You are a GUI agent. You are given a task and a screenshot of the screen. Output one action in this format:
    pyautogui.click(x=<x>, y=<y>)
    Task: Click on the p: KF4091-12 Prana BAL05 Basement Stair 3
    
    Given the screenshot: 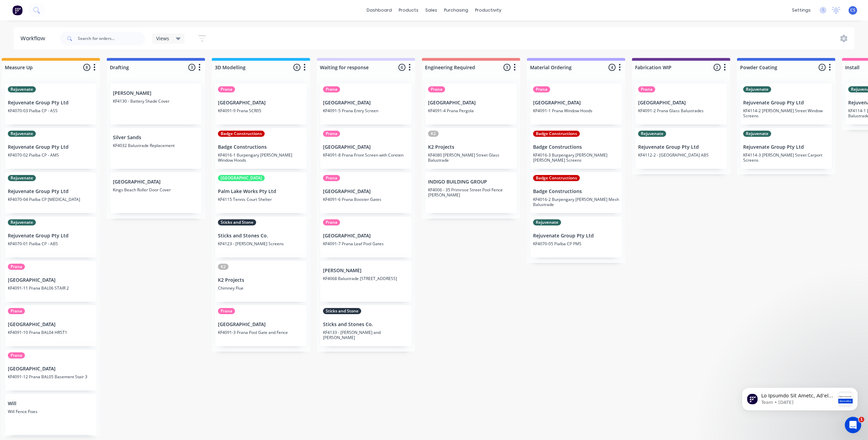 What is the action you would take?
    pyautogui.click(x=51, y=377)
    